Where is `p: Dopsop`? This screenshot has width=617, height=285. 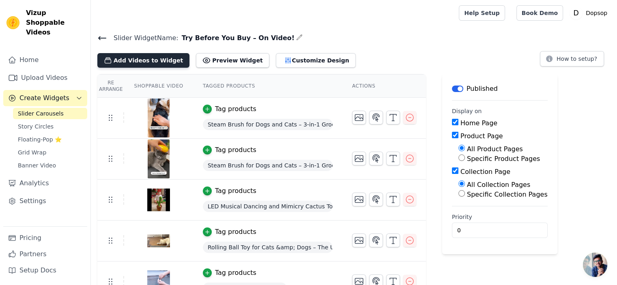
p: Dopsop is located at coordinates (597, 13).